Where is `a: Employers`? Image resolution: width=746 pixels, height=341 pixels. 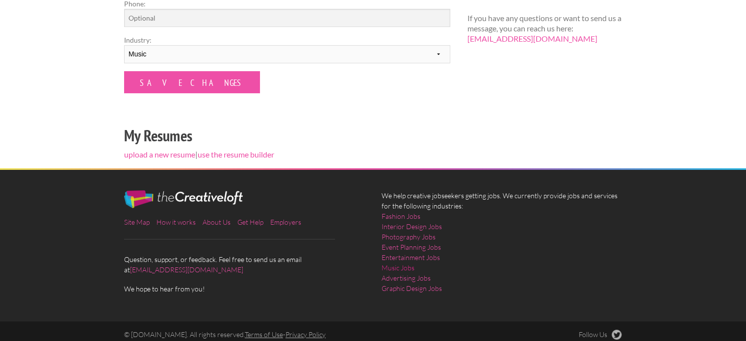 a: Employers is located at coordinates (285, 222).